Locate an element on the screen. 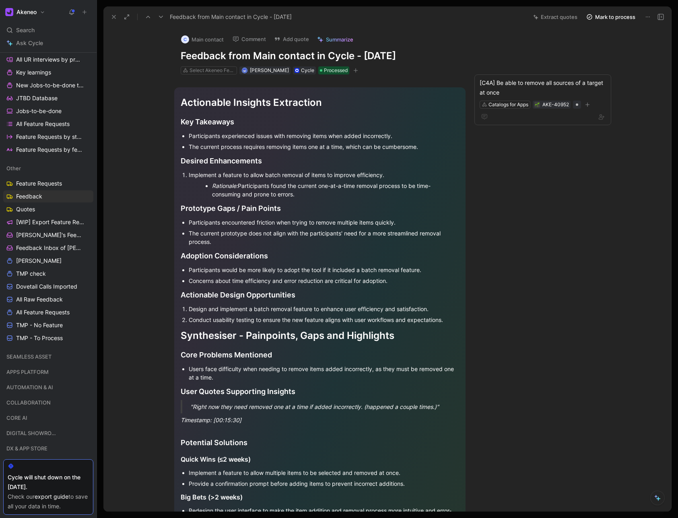 This screenshot has width=678, height=518. div: The current prototype does not align with the participants' need for a more streamlined removal p... is located at coordinates (324, 238).